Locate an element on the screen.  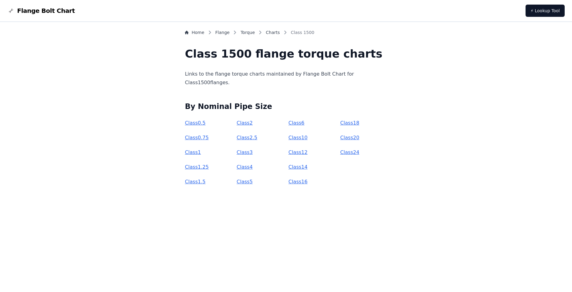
a: Class4 is located at coordinates (245, 167).